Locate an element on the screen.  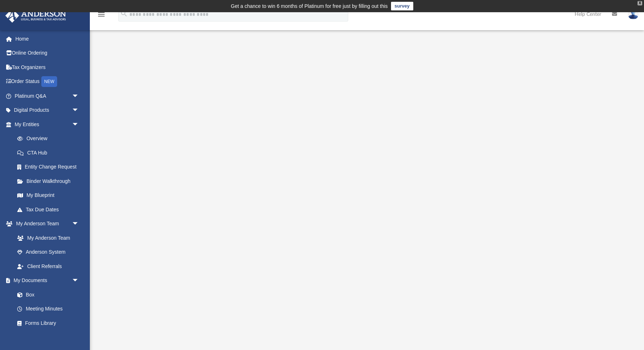
img: Anderson Advisors Platinum Portal is located at coordinates (35, 15).